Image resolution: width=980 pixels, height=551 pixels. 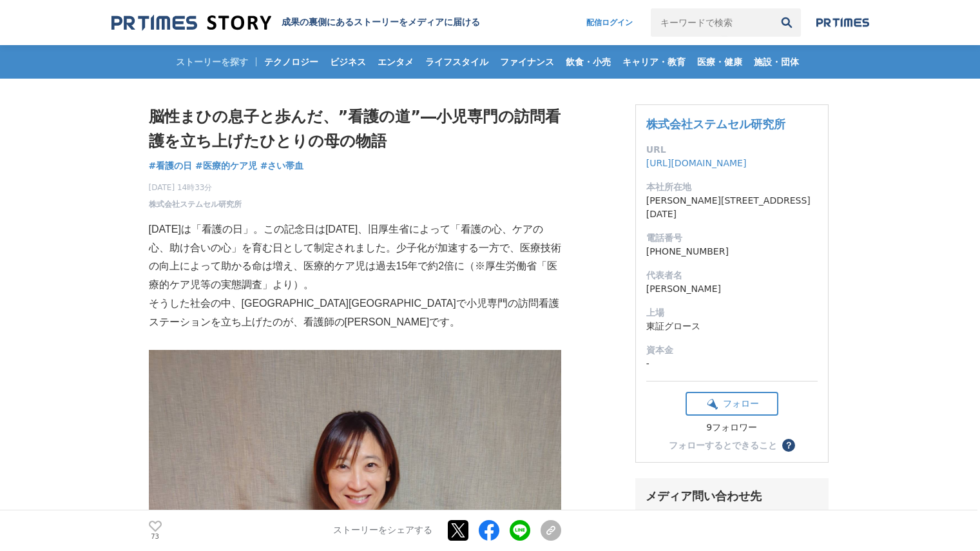 What do you see at coordinates (282, 165) in the screenshot?
I see `a: #さい帯血` at bounding box center [282, 165].